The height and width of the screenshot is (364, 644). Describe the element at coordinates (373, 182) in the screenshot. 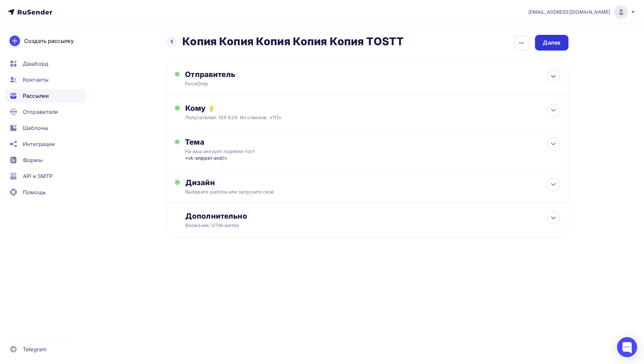

I see `div: Дизайн` at that location.